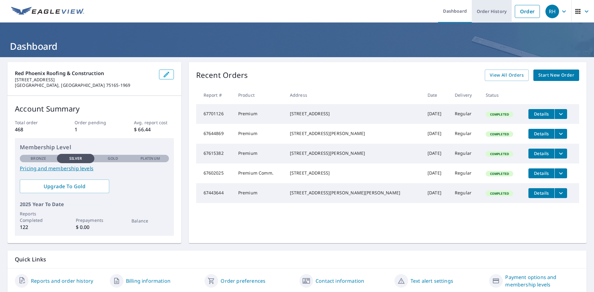 The image size is (594, 292). Describe the element at coordinates (215, 174) in the screenshot. I see `td: 67602025` at that location.